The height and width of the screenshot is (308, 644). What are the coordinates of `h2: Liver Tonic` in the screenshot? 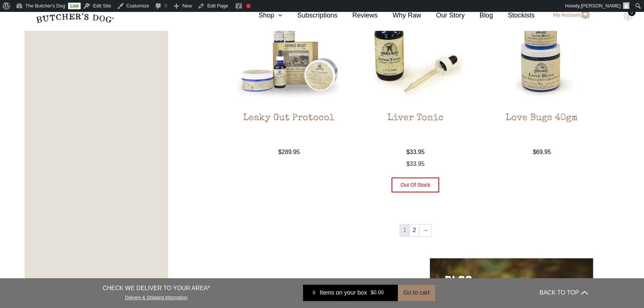 It's located at (415, 130).